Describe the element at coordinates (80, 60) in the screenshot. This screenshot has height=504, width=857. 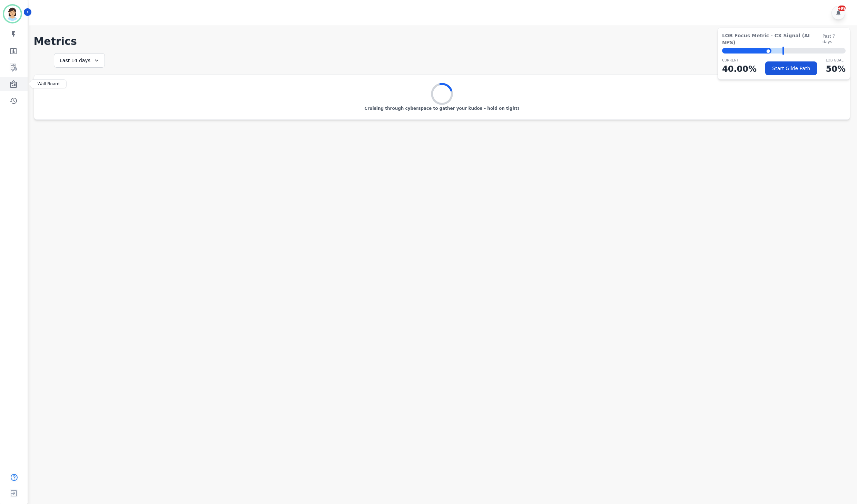
I see `div: Last 14 days` at that location.